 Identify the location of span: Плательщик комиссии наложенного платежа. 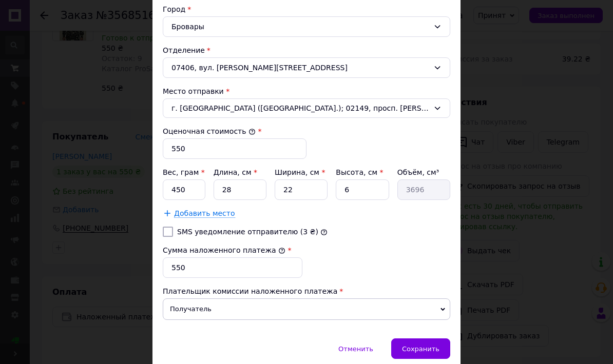
(250, 291).